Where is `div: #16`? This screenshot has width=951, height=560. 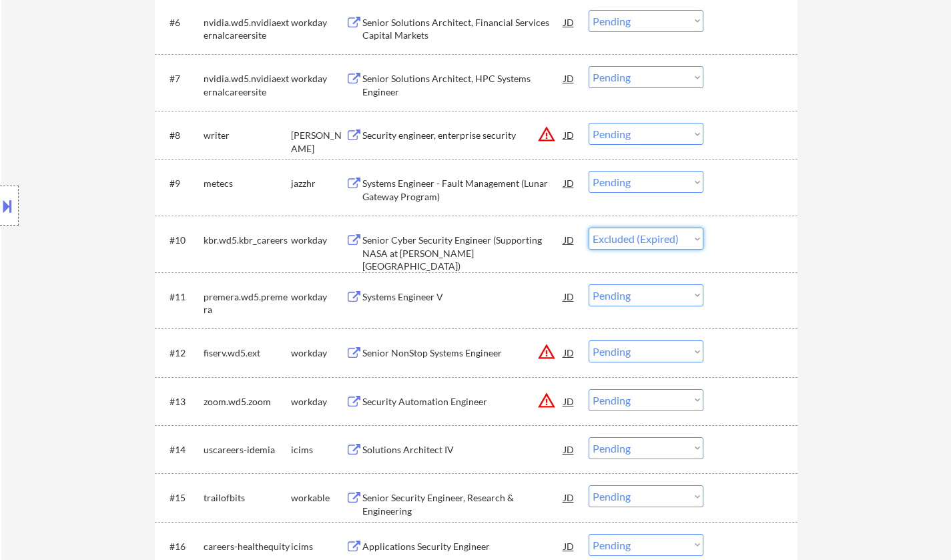
div: #16 is located at coordinates (181, 547).